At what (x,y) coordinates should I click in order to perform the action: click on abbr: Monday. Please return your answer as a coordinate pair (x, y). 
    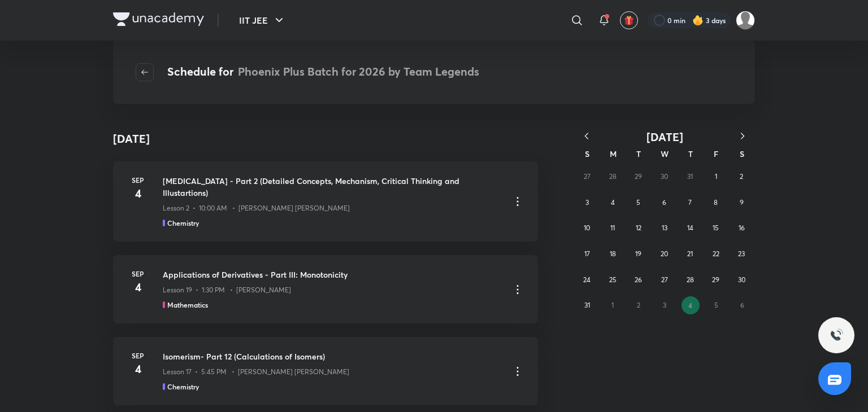
    Looking at the image, I should click on (614, 154).